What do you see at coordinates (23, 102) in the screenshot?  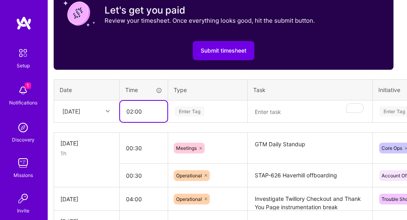 I see `div: Notifications` at bounding box center [23, 102].